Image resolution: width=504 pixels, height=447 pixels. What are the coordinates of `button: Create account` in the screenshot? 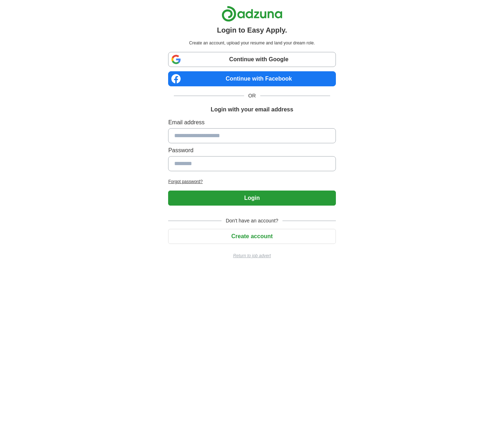 It's located at (252, 237).